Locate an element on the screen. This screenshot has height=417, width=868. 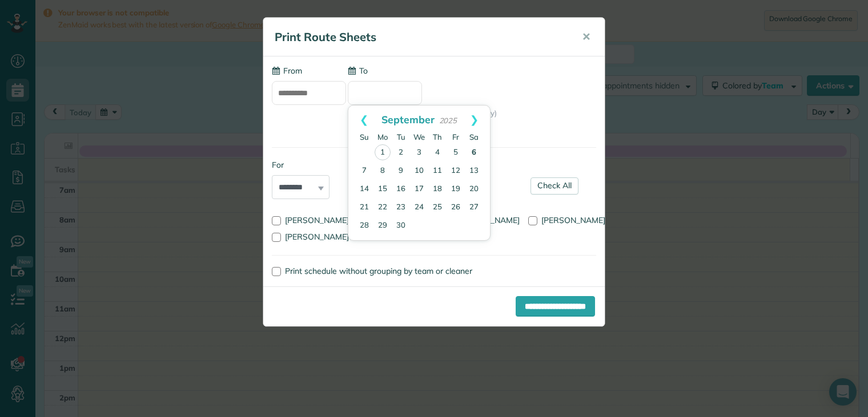
a: 18 is located at coordinates (437, 189).